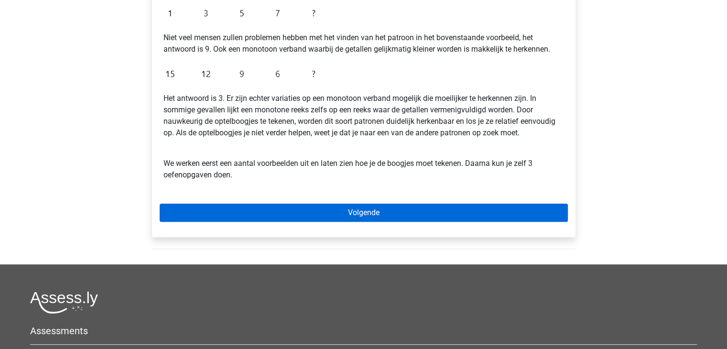 Image resolution: width=727 pixels, height=349 pixels. What do you see at coordinates (242, 13) in the screenshot?
I see `img: Figure sequences Example 1.png` at bounding box center [242, 13].